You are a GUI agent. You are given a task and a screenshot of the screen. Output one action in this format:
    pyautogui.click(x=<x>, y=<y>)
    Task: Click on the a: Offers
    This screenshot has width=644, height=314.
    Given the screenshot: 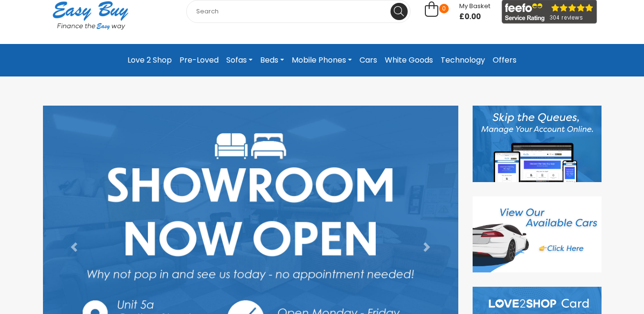 What is the action you would take?
    pyautogui.click(x=505, y=60)
    